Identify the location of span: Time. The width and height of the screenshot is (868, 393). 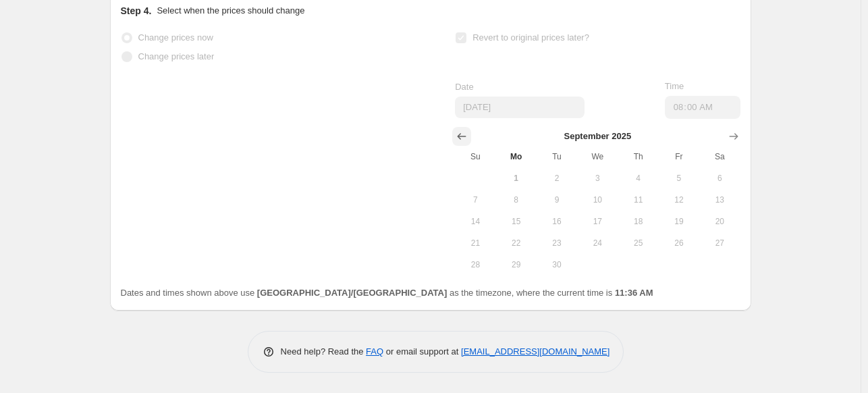
(675, 86).